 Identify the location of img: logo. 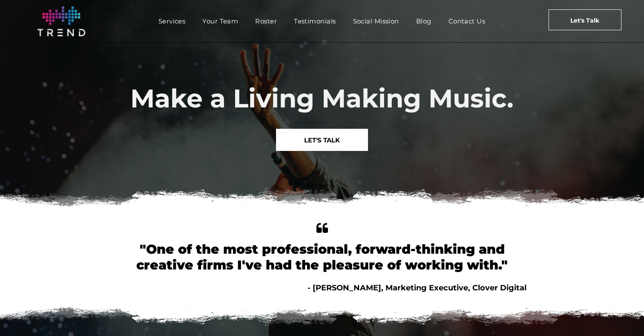
(61, 22).